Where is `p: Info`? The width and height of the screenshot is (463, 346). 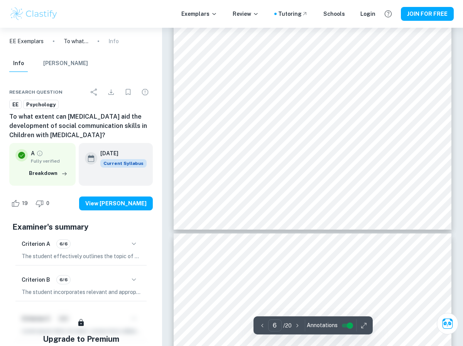
p: Info is located at coordinates (113, 41).